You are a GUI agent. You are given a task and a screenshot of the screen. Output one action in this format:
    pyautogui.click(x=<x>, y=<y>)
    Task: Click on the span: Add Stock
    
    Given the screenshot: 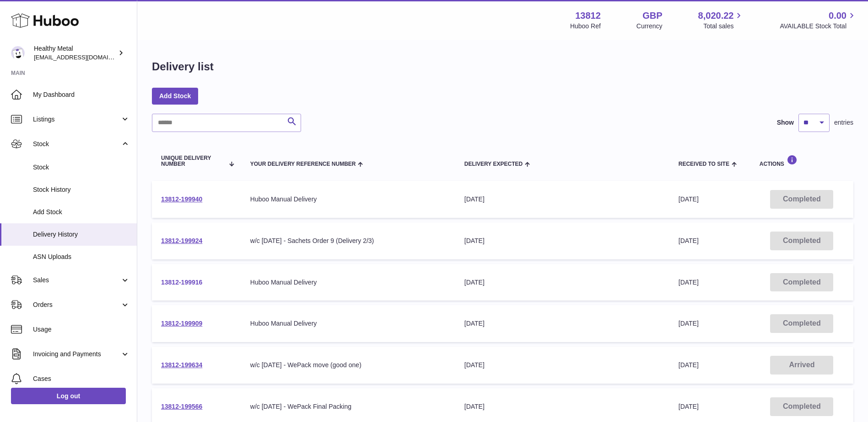 What is the action you would take?
    pyautogui.click(x=81, y=212)
    